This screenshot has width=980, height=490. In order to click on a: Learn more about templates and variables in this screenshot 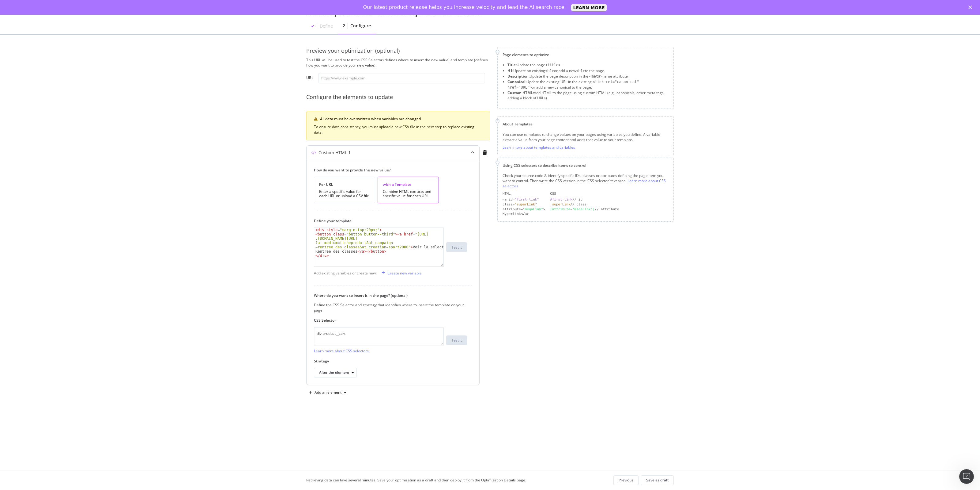, I will do `click(539, 147)`.